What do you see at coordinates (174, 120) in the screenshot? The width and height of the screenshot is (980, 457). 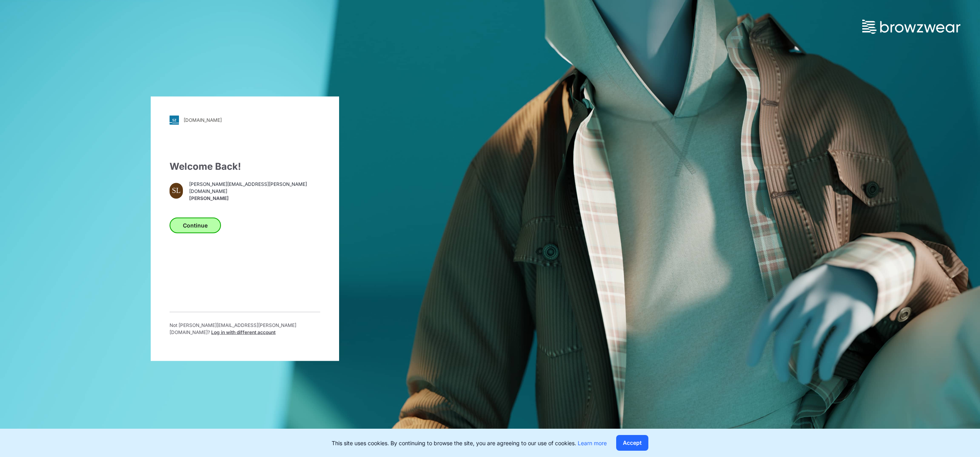 I see `img: svg+xml;base64,PHN2ZyB3aWR0aD0iMjgiIGhlaWdodD0iMjgiIHZpZXdCb3g9IjAgMCAyOCAyOCIgZmlsbD0ibm9uZSIgeG...` at bounding box center [174, 120].